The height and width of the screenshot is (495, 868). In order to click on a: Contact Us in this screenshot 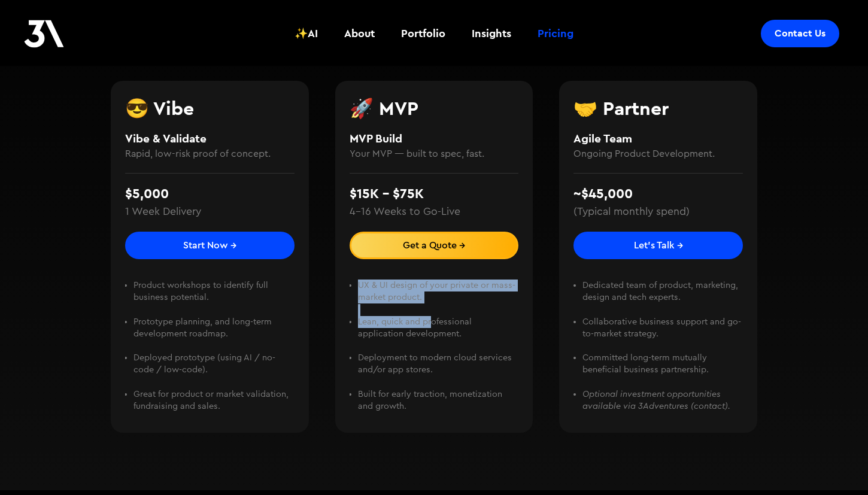, I will do `click(800, 33)`.